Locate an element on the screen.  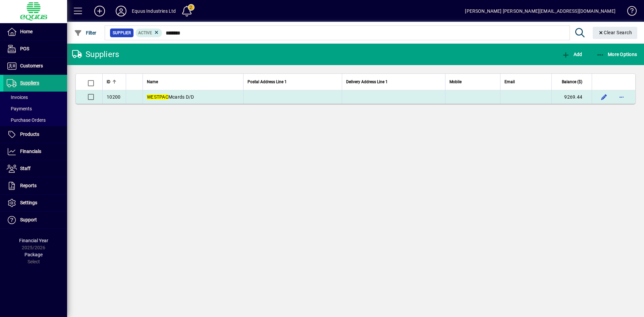
span: Name is located at coordinates (152, 82).